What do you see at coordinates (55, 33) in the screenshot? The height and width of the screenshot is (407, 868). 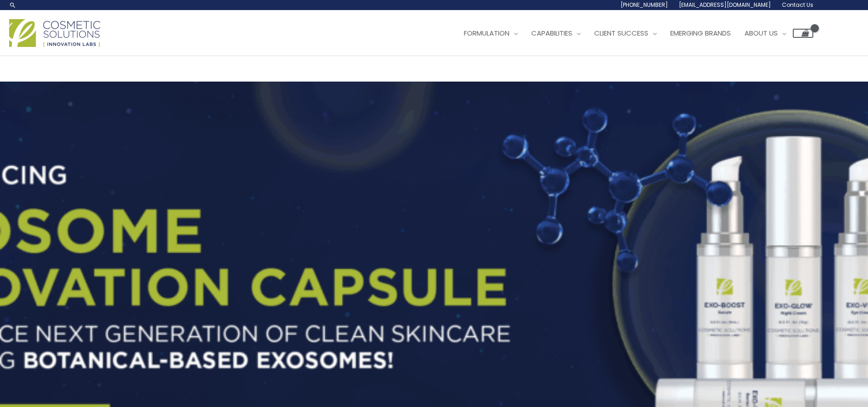 I see `img: Cosmetic Solutions Logo` at bounding box center [55, 33].